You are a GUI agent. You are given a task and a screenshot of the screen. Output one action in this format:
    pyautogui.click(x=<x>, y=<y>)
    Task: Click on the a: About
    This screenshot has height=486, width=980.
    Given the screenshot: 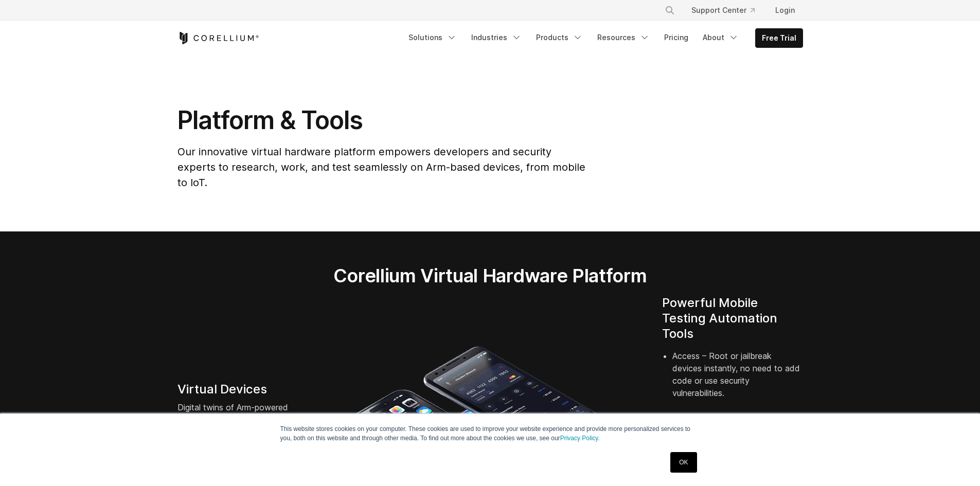 What is the action you would take?
    pyautogui.click(x=721, y=37)
    